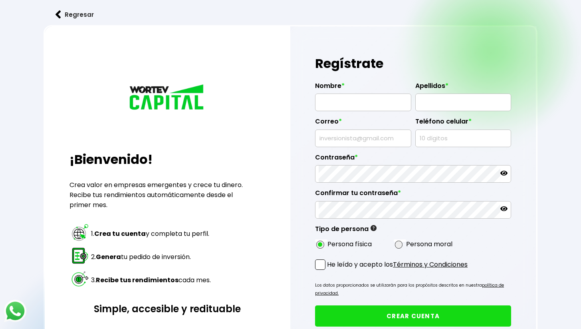  What do you see at coordinates (167, 98) in the screenshot?
I see `img: logo_wortev_capital` at bounding box center [167, 98].